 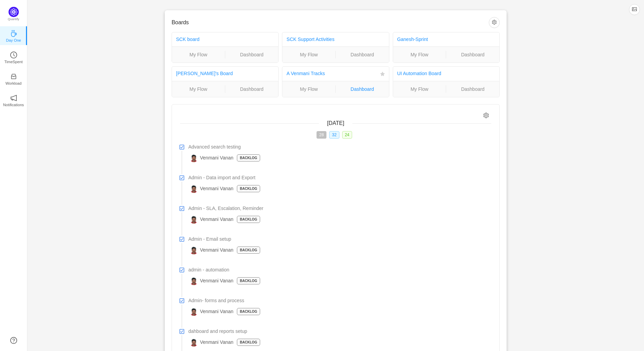 I want to click on a: Ganesh-Sprint, so click(x=413, y=39).